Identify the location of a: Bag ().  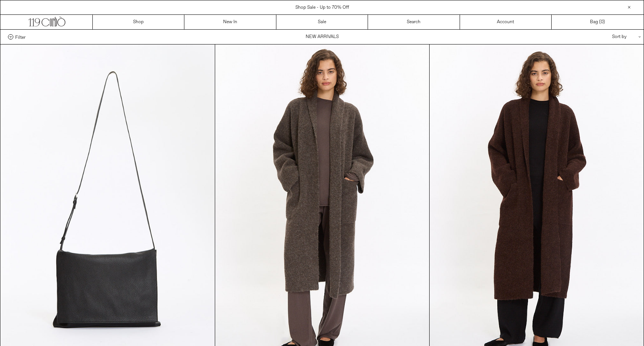
(597, 22).